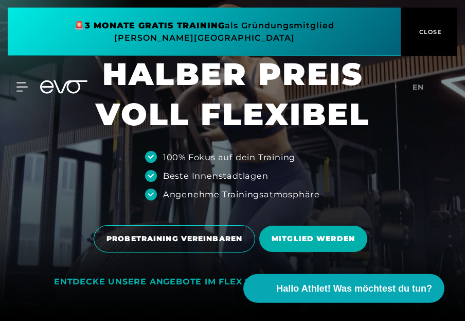 The image size is (465, 321). Describe the element at coordinates (177, 238) in the screenshot. I see `a: PROBETRAINING VEREINBAREN` at that location.